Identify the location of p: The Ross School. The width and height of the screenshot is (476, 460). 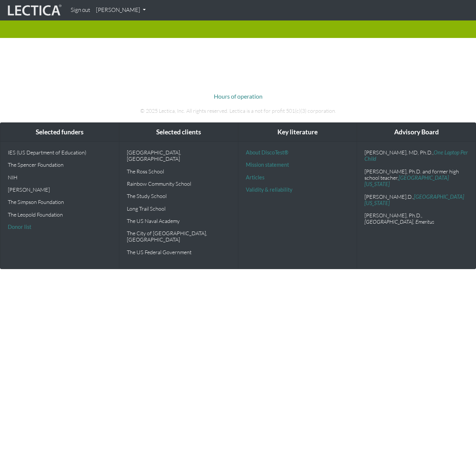
(179, 171).